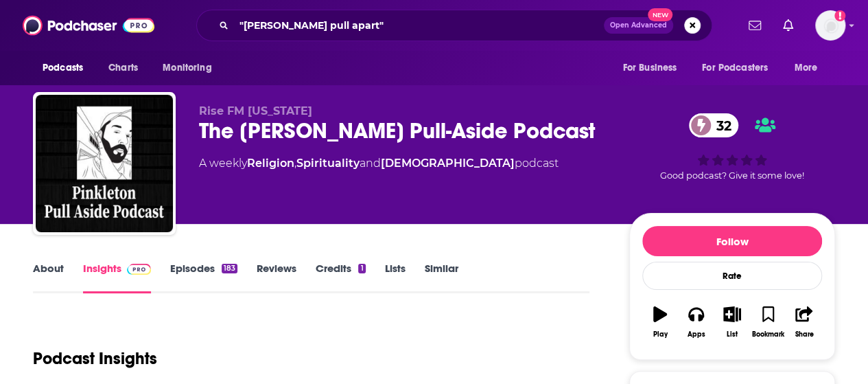 The height and width of the screenshot is (384, 868). Describe the element at coordinates (123, 68) in the screenshot. I see `a: Charts` at that location.